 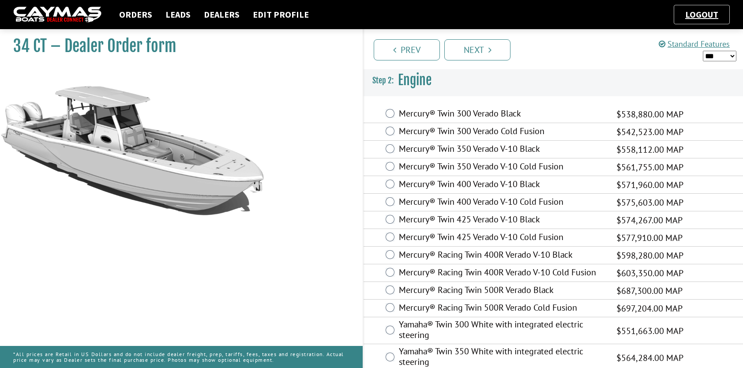 What do you see at coordinates (650, 167) in the screenshot?
I see `span: $561,755.00 MAP` at bounding box center [650, 167].